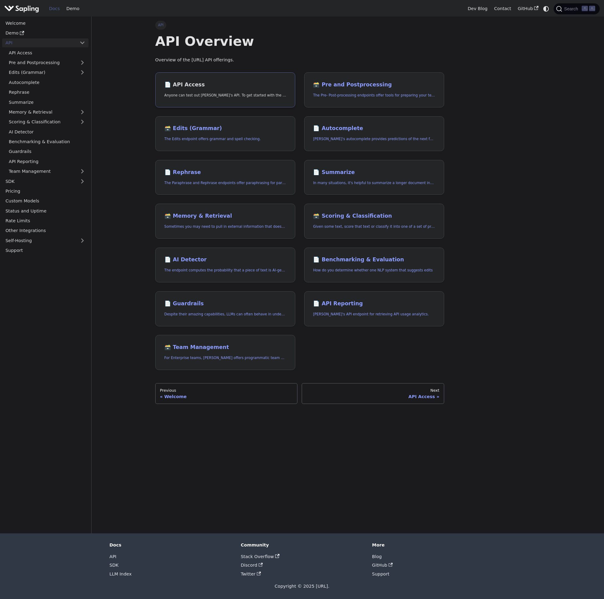  Describe the element at coordinates (374, 85) in the screenshot. I see `h2: Pre and Postprocessing` at that location.